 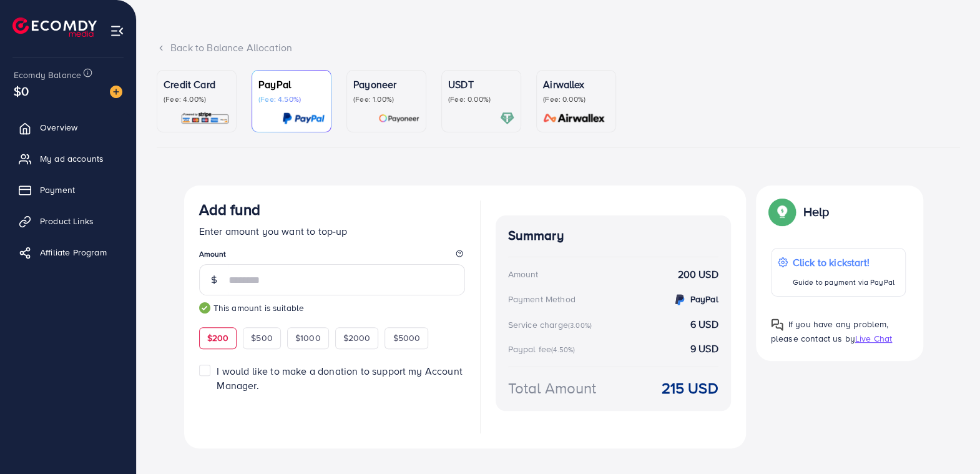 I want to click on p: Help, so click(x=817, y=212).